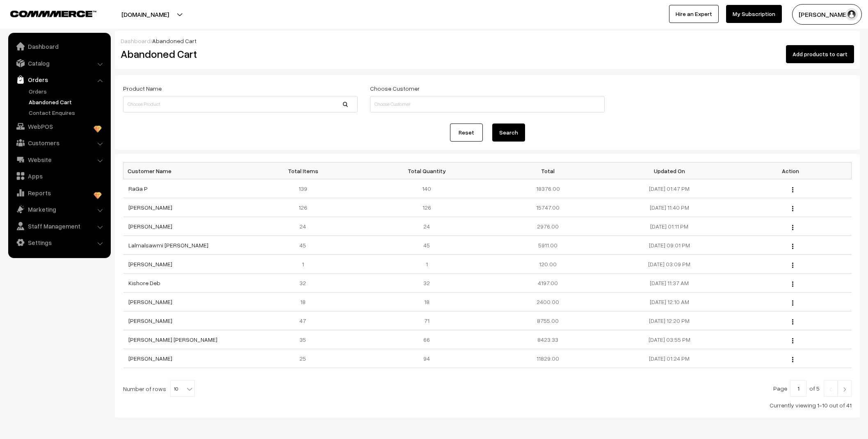 This screenshot has height=439, width=868. What do you see at coordinates (395, 88) in the screenshot?
I see `label: Choose Customer` at bounding box center [395, 88].